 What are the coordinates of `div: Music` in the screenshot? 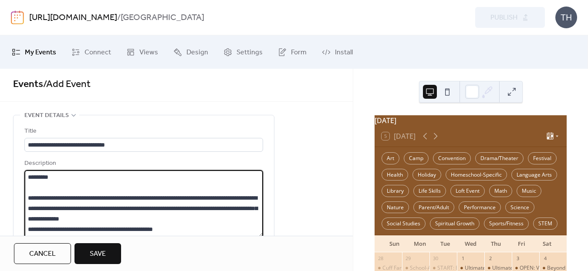 It's located at (529, 191).